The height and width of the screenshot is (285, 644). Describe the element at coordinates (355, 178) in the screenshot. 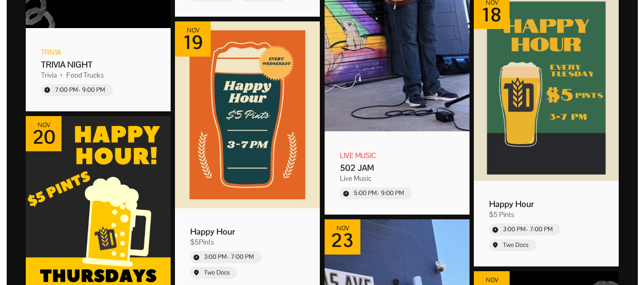

I see `div: Live Music` at that location.